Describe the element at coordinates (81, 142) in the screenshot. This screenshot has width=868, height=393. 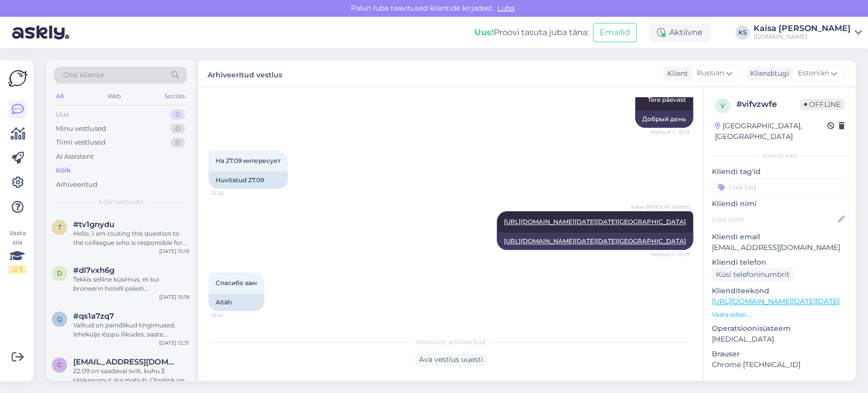
I see `div: Tiimi vestlused` at that location.